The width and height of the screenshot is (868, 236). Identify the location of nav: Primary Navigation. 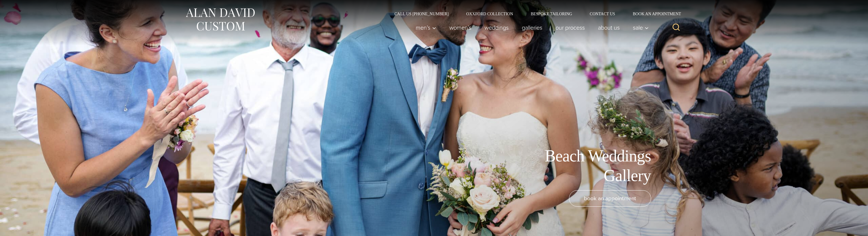
(530, 27).